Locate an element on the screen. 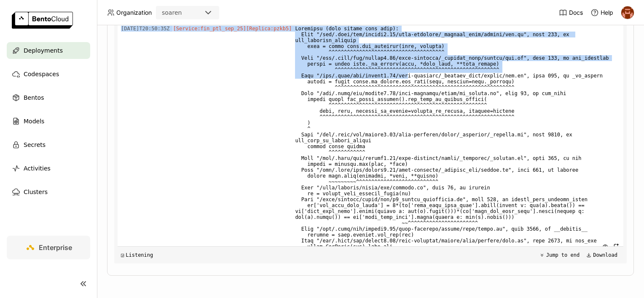 The width and height of the screenshot is (644, 298). span: [Service:fin_ptl_sep_25] is located at coordinates (209, 29).